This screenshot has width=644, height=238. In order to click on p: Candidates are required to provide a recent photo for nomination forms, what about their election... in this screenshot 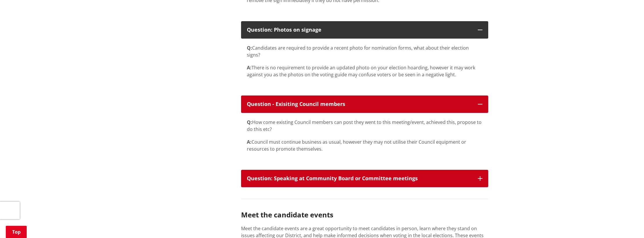, I will do `click(364, 51)`.